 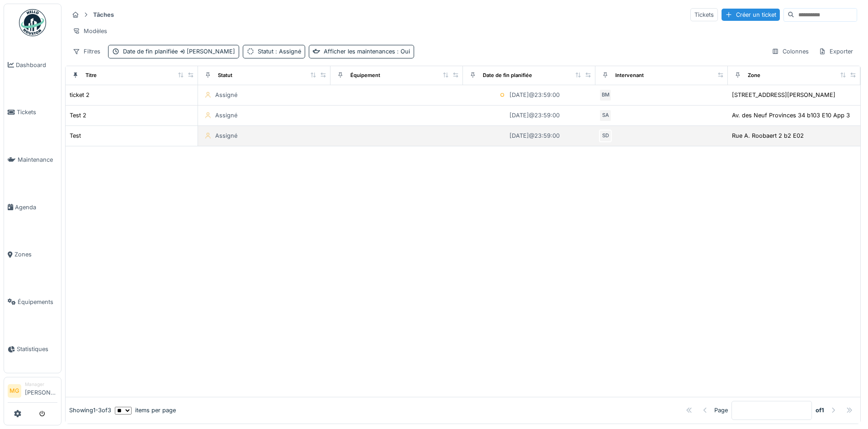 I want to click on div: Filtres, so click(x=86, y=52).